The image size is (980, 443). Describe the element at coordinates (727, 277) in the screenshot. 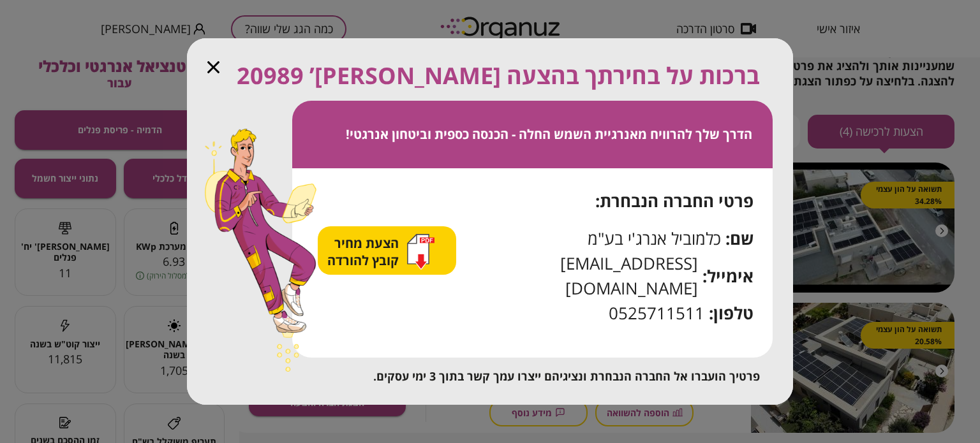

I see `span: אימייל:` at that location.